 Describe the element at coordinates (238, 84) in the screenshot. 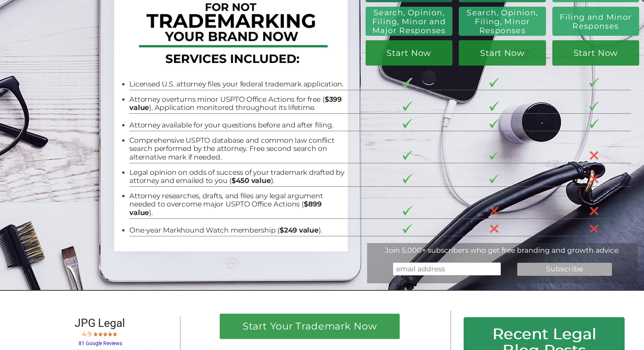

I see `li: Licensed U.S. attorney files your federal trademark application.` at that location.